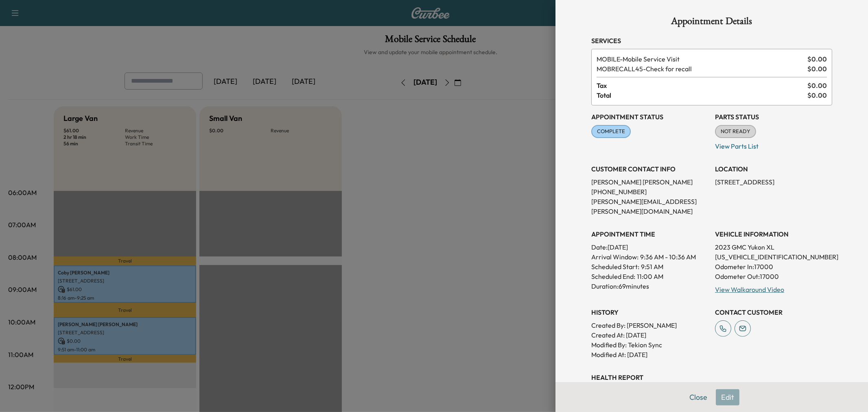 The height and width of the screenshot is (412, 868). What do you see at coordinates (613, 276) in the screenshot?
I see `p: Scheduled End:` at bounding box center [613, 276].